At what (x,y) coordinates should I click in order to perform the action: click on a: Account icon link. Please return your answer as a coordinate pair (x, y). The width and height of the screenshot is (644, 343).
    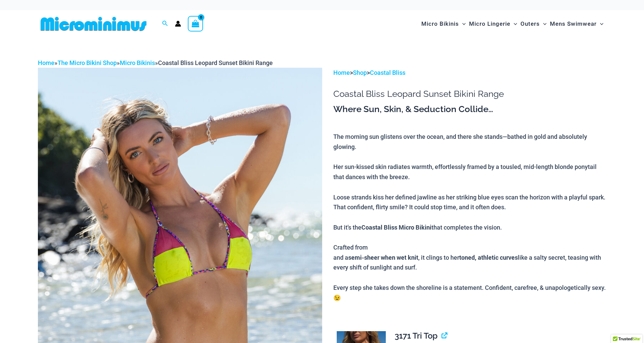
    Looking at the image, I should click on (178, 24).